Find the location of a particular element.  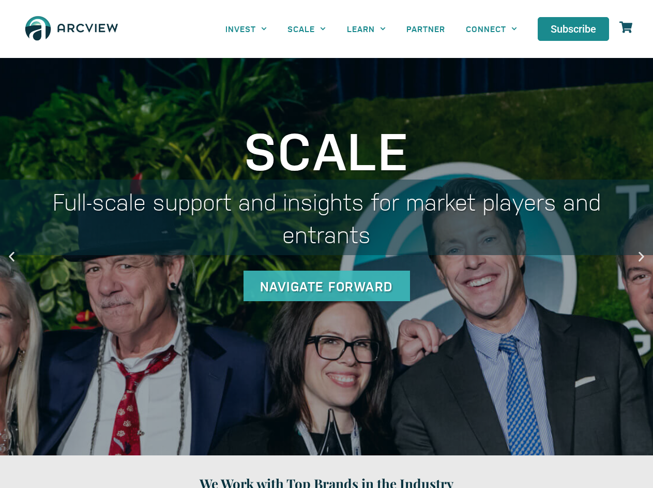

div: Navigate Forward is located at coordinates (327, 286).